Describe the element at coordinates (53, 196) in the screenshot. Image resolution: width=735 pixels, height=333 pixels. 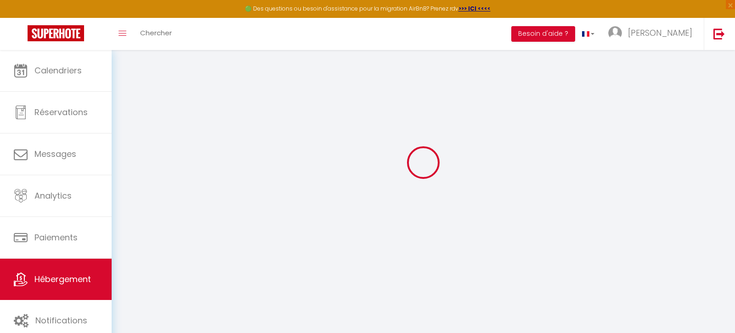
I see `span: Analytics` at that location.